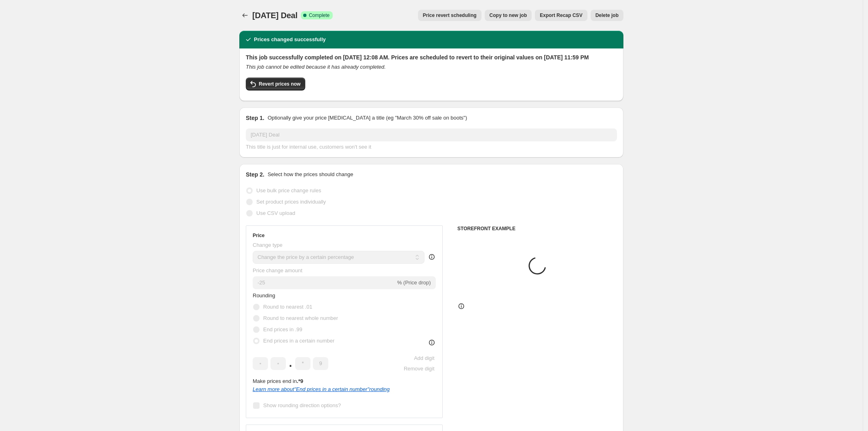 The width and height of the screenshot is (868, 431). What do you see at coordinates (537, 229) in the screenshot?
I see `h6: STOREFRONT EXAMPLE` at bounding box center [537, 229].